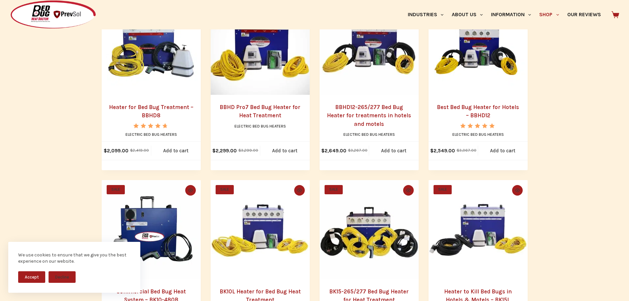 This screenshot has width=629, height=301. I want to click on div: Rated 4.67 out of 5, so click(151, 125).